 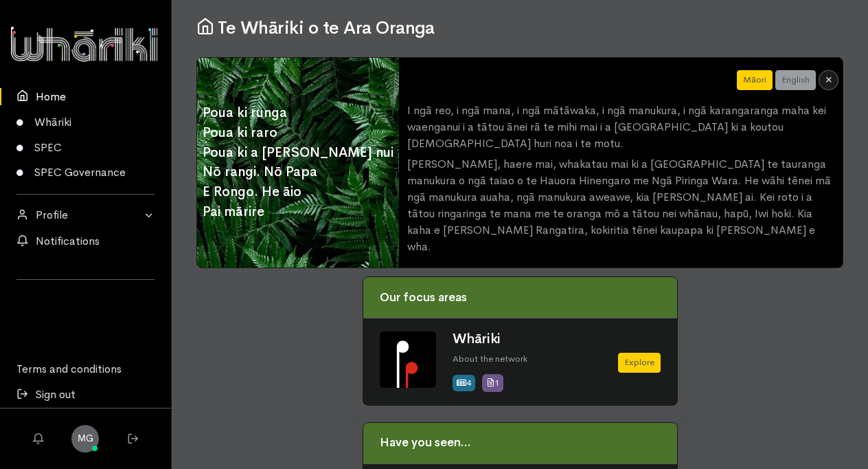 I want to click on p: I ngā reo, i ngā mana, i ngā mātāwaka, i ngā manukura, i ngā karangaranga maha kei waenganui i a ..., so click(x=621, y=127).